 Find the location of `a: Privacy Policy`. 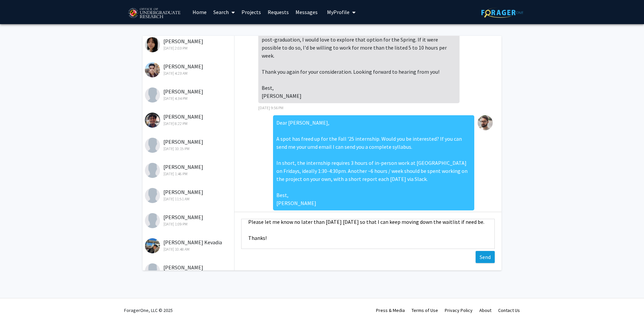

a: Privacy Policy is located at coordinates (458, 310).